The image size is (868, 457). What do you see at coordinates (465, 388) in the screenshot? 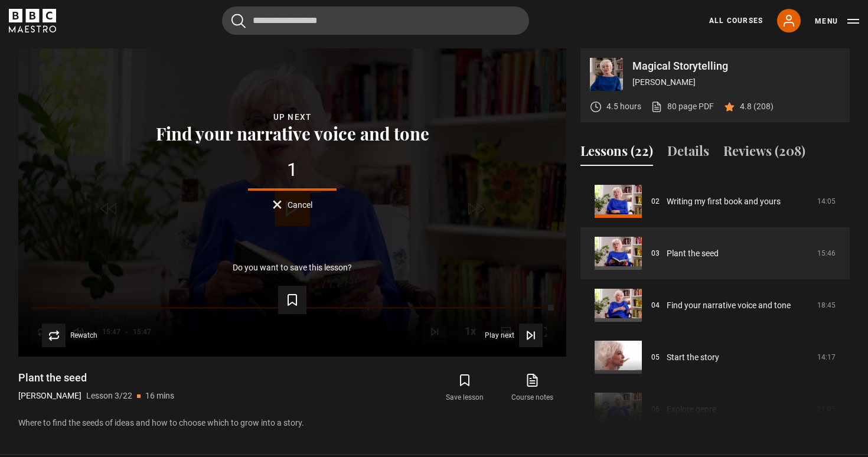
I see `button: Save lesson` at bounding box center [465, 388].